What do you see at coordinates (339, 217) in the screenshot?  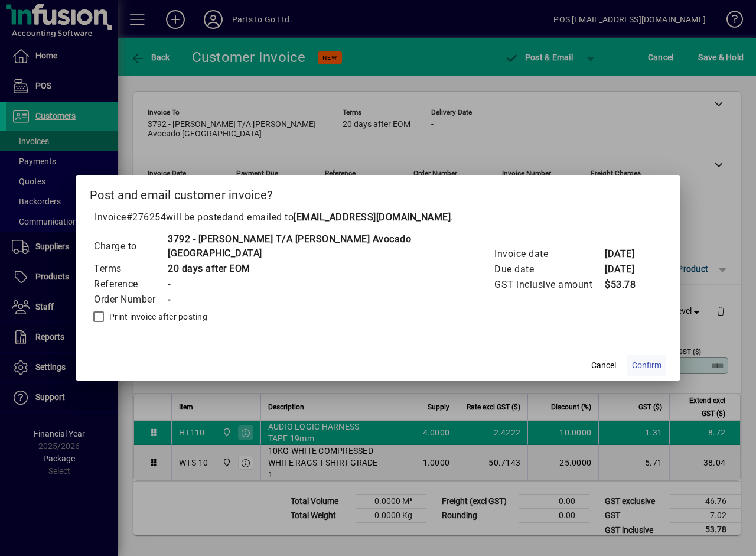 I see `span: and emailed to` at bounding box center [339, 217].